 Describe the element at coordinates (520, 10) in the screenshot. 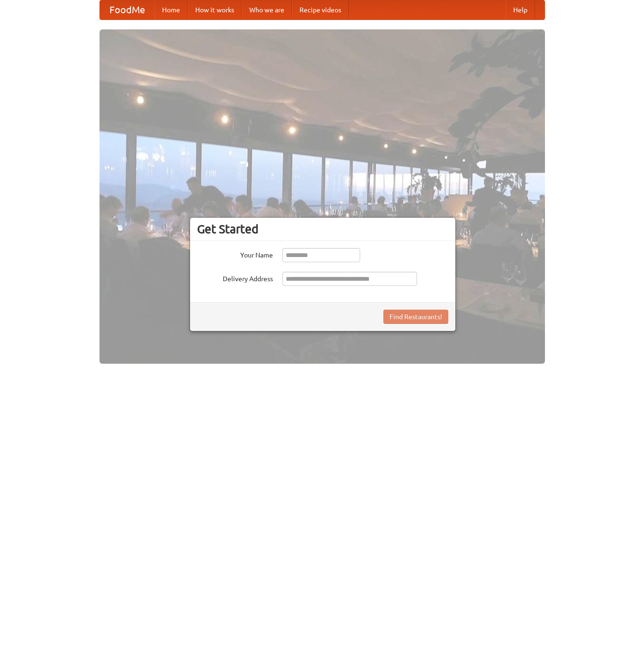

I see `a: Help` at that location.